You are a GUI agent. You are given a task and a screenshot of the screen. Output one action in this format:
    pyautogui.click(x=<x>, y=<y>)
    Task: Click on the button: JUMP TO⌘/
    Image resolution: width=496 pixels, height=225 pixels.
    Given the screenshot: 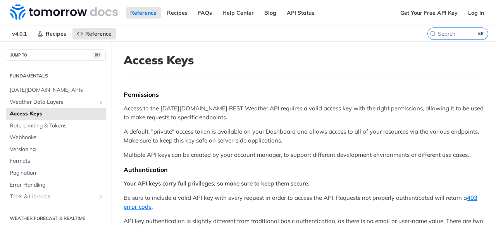 What is the action you would take?
    pyautogui.click(x=56, y=55)
    